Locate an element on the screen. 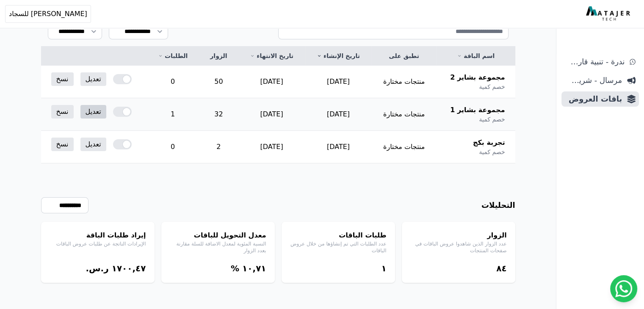  p: النسبة المئوية لمعدل الاضافة للسلة مقارنة بعدد الزوار is located at coordinates (218, 247).